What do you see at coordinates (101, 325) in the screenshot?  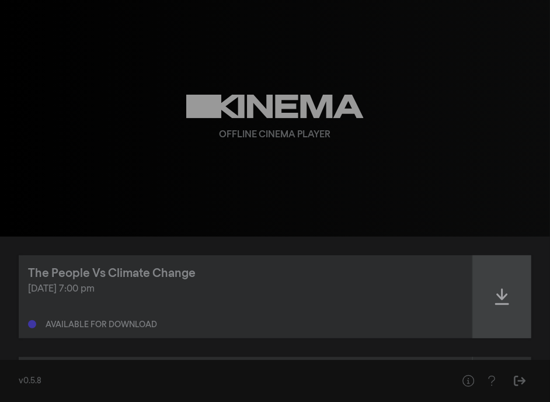 I see `div: Available for download` at bounding box center [101, 325].